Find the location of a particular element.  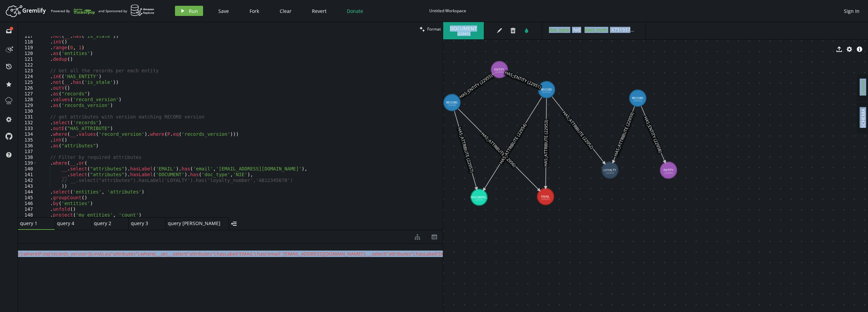

div: 138 is located at coordinates (28, 157).